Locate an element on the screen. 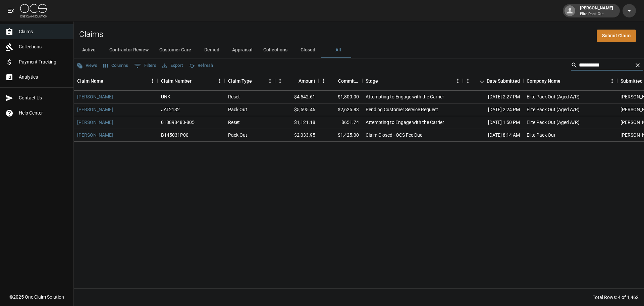 The width and height of the screenshot is (644, 306). div: dynamic tabs is located at coordinates (359, 50).